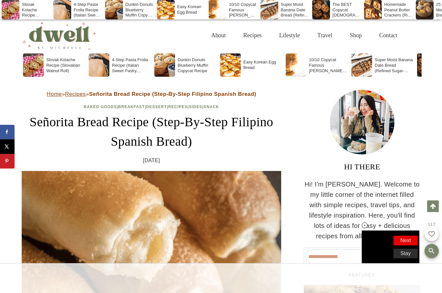 This screenshot has width=442, height=293. Describe the element at coordinates (131, 107) in the screenshot. I see `a: Breakfast` at that location.